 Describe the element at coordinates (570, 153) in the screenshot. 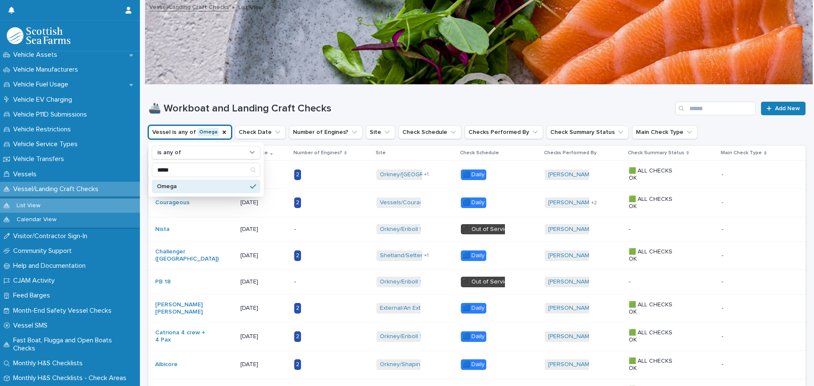

I see `p: Checks Performed By` at that location.